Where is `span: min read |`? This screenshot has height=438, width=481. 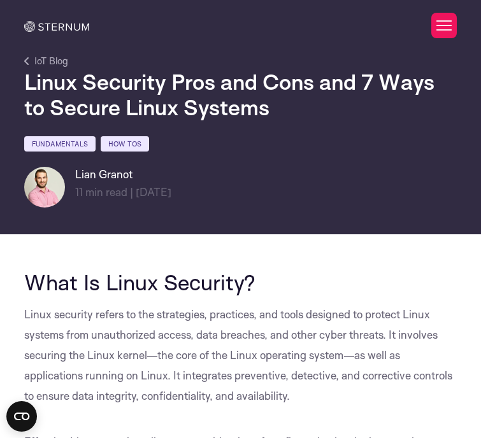 span: min read | is located at coordinates (104, 192).